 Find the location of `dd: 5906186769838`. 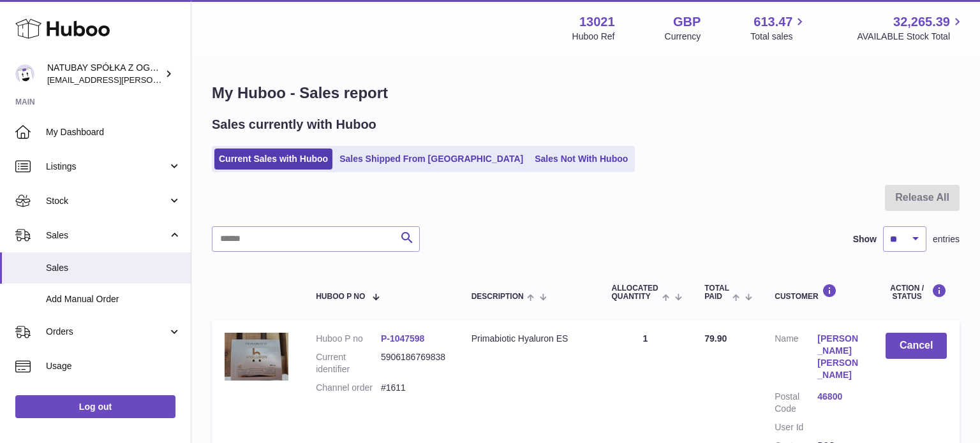

dd: 5906186769838 is located at coordinates (414, 363).